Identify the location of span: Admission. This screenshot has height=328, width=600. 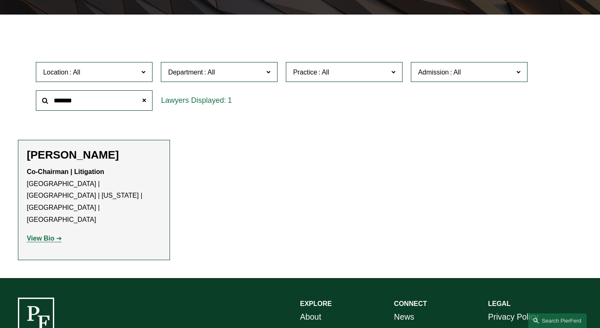
(433, 72).